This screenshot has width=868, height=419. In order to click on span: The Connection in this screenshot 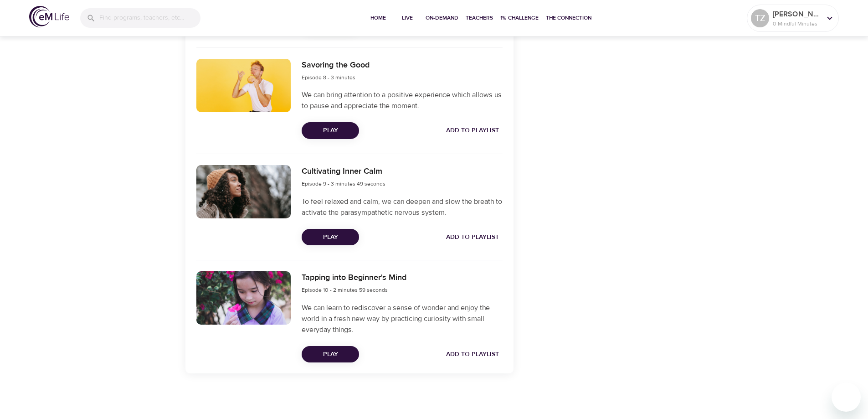, I will do `click(568, 18)`.